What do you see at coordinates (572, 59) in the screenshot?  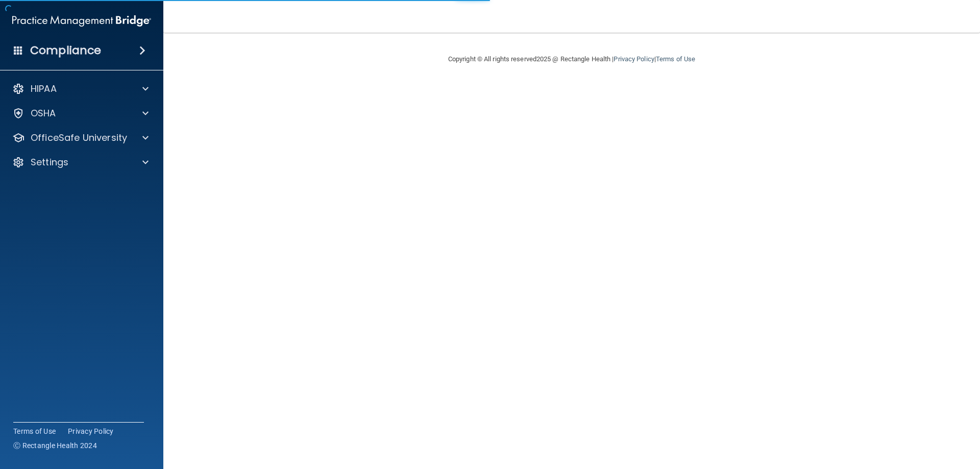 I see `div: Copyright © All rights reserved 2025 @ Rectangle Health | |` at bounding box center [572, 59].